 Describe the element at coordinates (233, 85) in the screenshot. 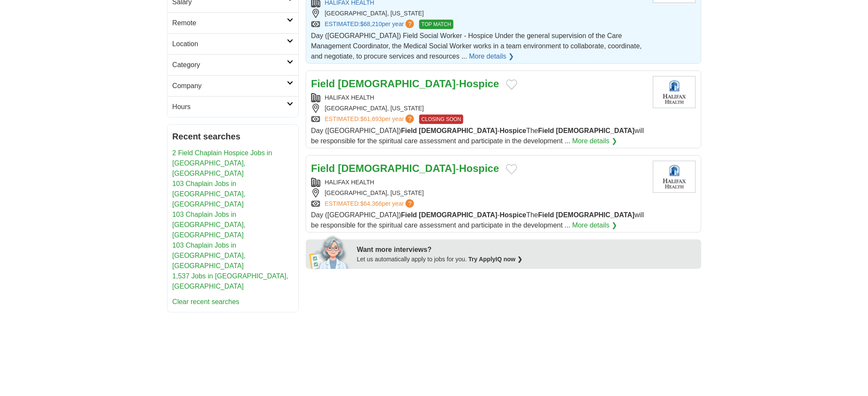

I see `a: Company` at that location.